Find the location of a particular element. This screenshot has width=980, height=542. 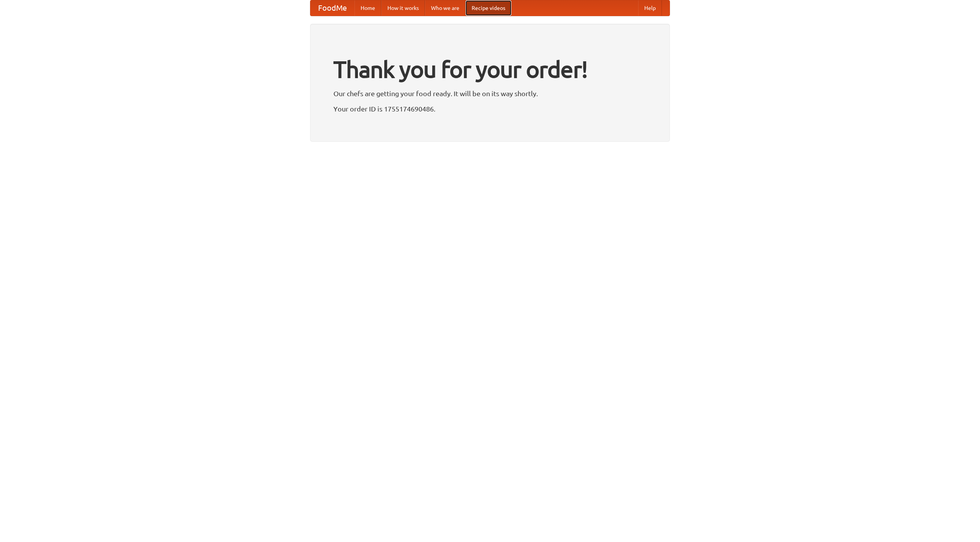

a: How it works is located at coordinates (403, 8).